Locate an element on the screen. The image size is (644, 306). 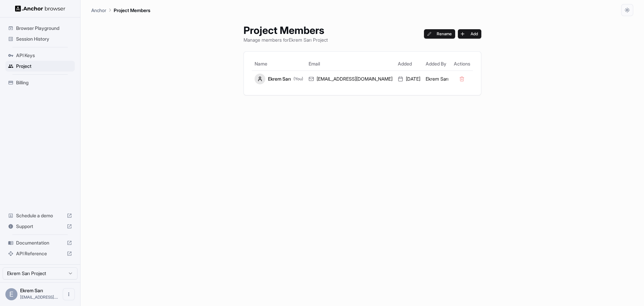
div: Ekrem Sarı is located at coordinates (279, 79).